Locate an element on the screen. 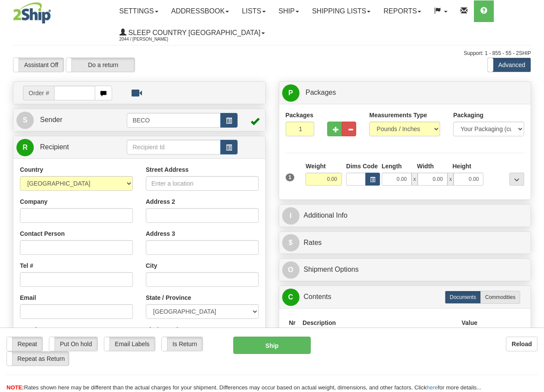  a: Ship is located at coordinates (288, 11).